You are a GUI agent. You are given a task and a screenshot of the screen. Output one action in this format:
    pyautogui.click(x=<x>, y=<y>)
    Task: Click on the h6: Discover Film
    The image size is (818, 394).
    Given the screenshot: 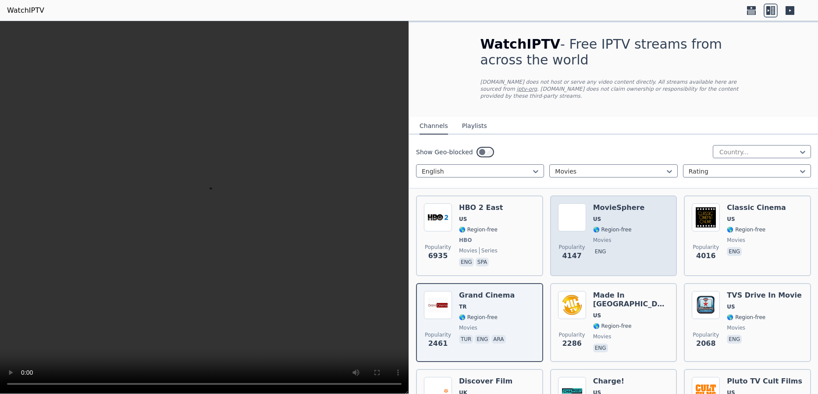 What is the action you would take?
    pyautogui.click(x=485, y=381)
    